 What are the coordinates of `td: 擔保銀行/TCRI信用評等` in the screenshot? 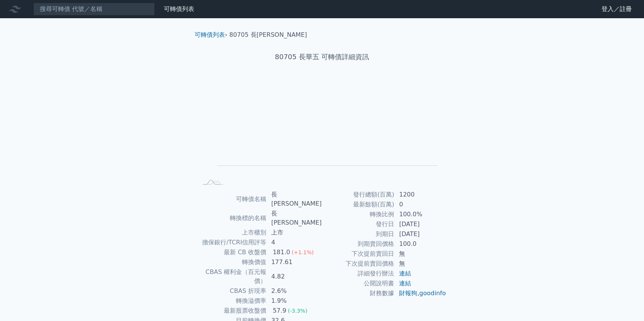 It's located at (232, 242).